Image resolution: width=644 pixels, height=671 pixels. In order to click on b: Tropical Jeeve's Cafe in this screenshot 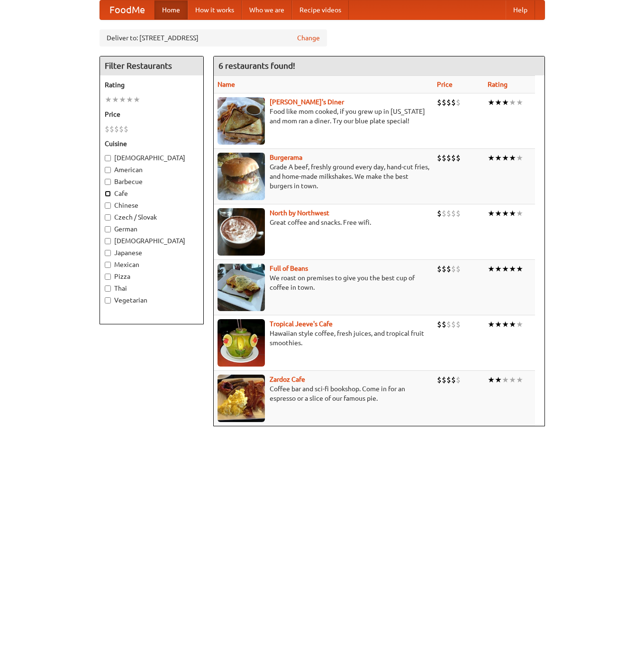, I will do `click(301, 324)`.